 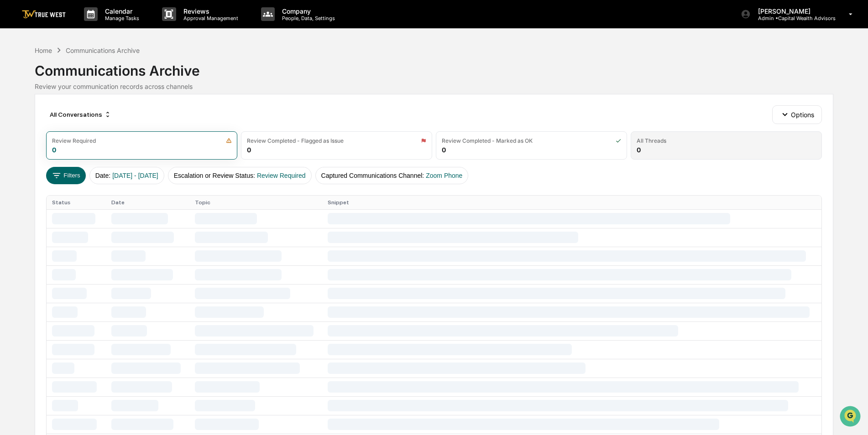 What do you see at coordinates (66, 176) in the screenshot?
I see `button: Filters` at bounding box center [66, 176].